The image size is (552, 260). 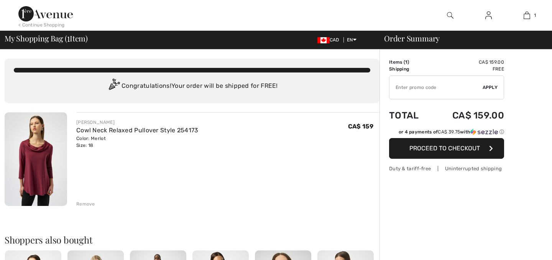 I want to click on img: Cowl Neck Relaxed Pullover Style 254173, so click(x=36, y=159).